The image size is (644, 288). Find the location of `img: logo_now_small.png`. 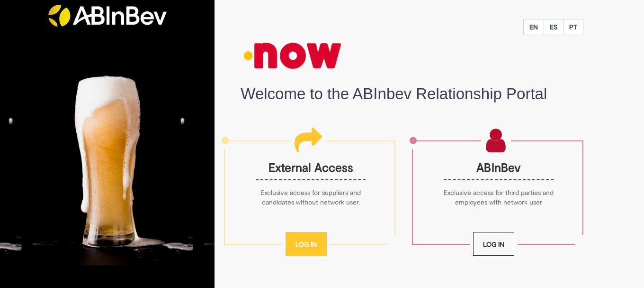

img: logo_now_small.png is located at coordinates (293, 56).